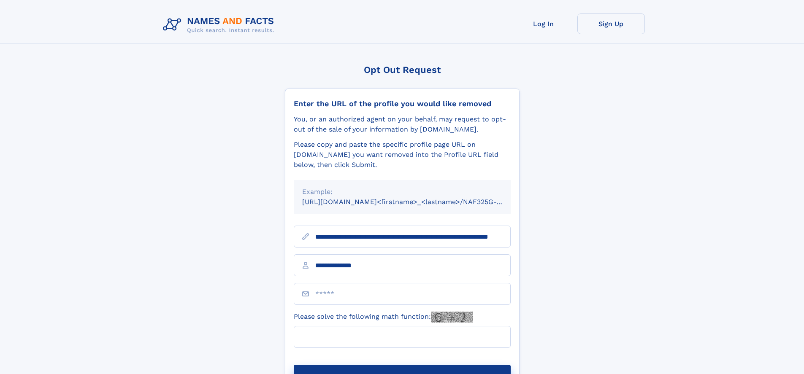 This screenshot has width=804, height=374. I want to click on a: Log In, so click(544, 24).